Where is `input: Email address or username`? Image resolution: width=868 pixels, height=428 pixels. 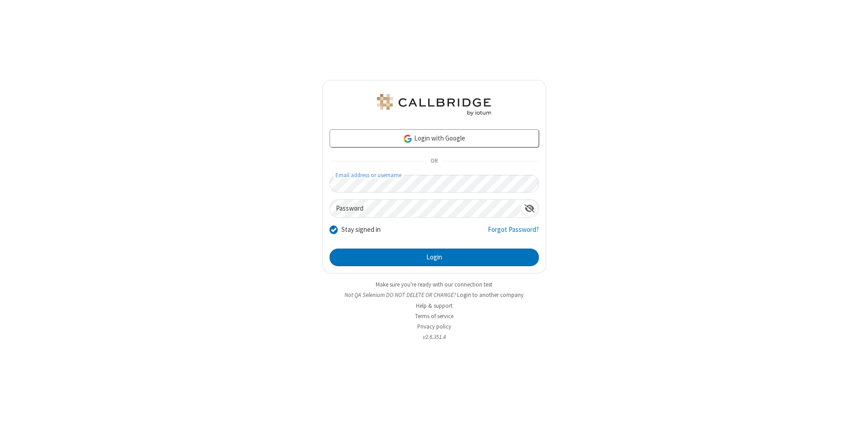
input: Email address or username is located at coordinates (434, 183).